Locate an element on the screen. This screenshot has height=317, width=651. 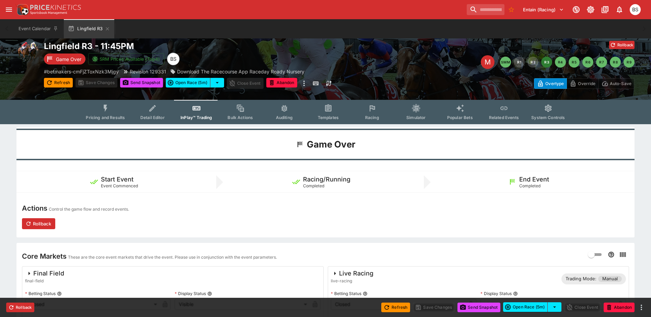
span: Detail Editor is located at coordinates (152, 117).